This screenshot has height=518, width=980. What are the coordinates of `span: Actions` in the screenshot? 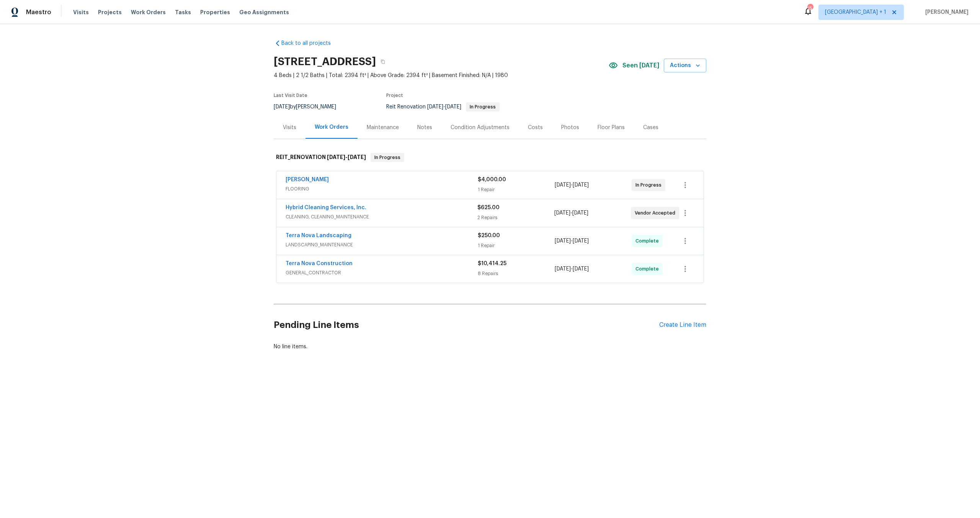 It's located at (685, 65).